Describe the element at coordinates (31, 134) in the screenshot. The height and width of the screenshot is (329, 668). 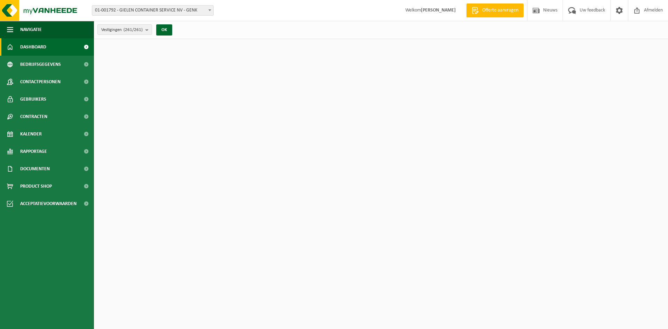
I see `span: Kalender` at that location.